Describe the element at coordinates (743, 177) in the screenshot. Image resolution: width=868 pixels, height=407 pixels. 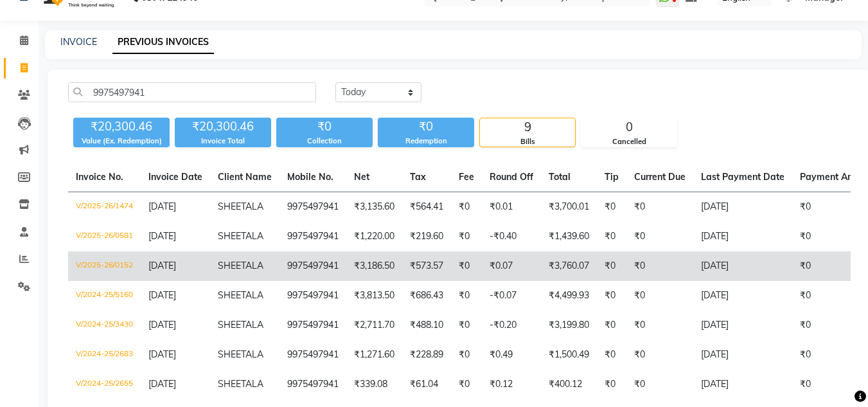
I see `span: Last Payment Date` at that location.